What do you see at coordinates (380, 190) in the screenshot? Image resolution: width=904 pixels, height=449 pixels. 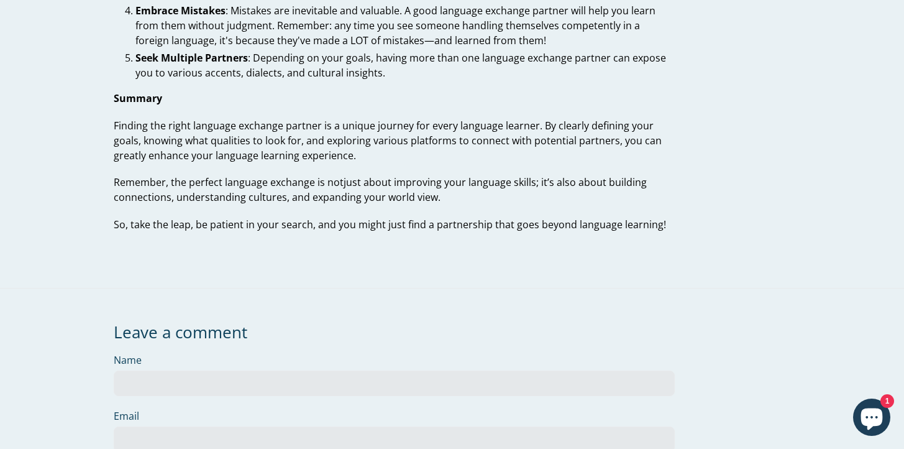 I see `span: just about improving your language skills; it’s also about building connections, understanding cu...` at bounding box center [380, 190].